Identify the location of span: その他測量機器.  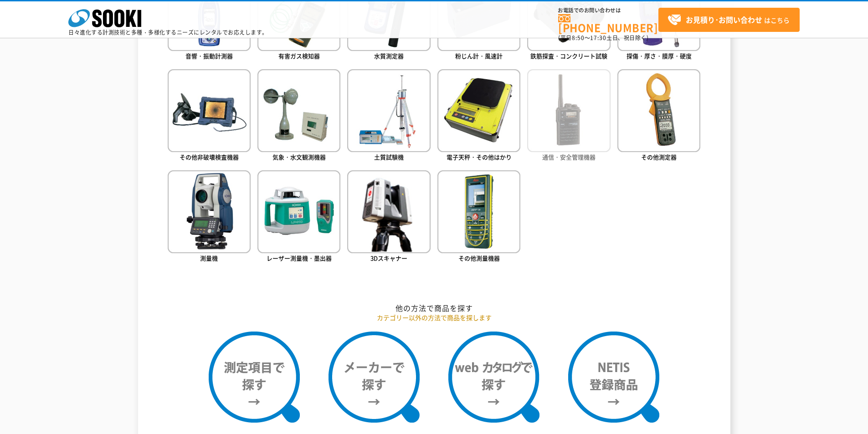
(479, 258).